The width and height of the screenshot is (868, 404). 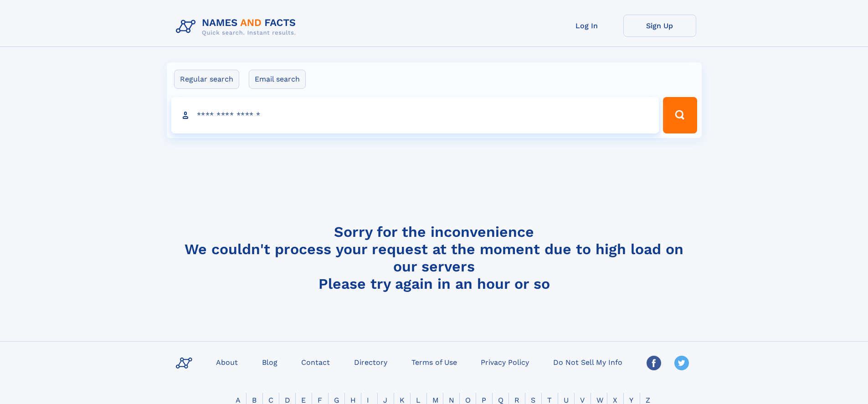 I want to click on a: Sign Up, so click(x=660, y=26).